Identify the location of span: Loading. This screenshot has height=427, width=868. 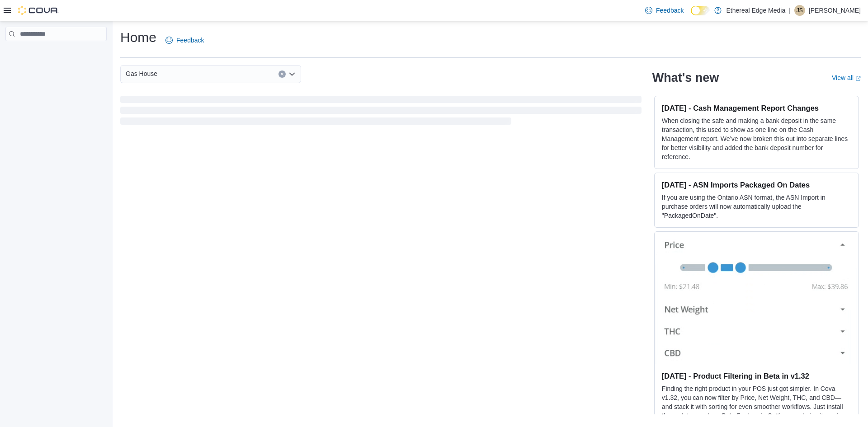
(380, 112).